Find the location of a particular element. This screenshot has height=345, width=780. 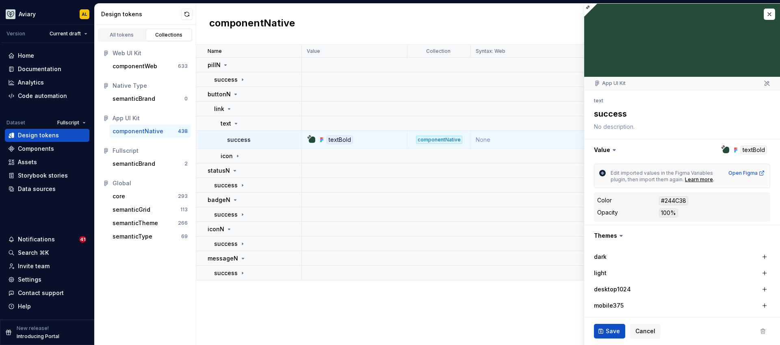

a: Components is located at coordinates (47, 149).